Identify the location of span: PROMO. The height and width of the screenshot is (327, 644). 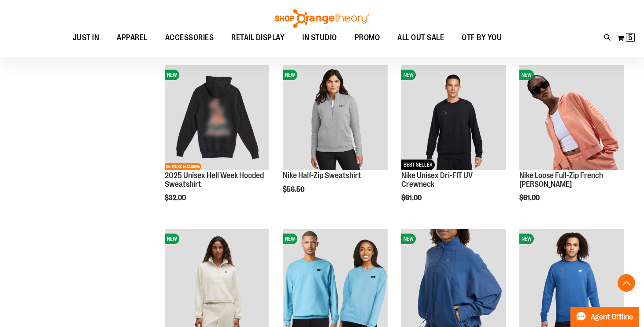
(367, 38).